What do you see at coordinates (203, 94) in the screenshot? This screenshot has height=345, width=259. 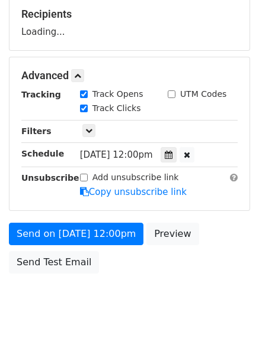 I see `label: UTM Codes` at bounding box center [203, 94].